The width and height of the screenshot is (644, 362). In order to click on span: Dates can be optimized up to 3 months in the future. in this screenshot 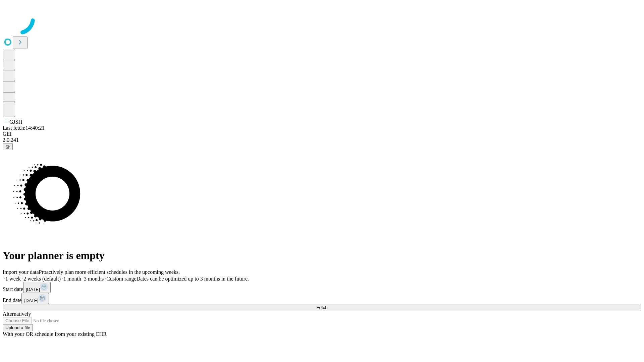, I will do `click(193, 278)`.